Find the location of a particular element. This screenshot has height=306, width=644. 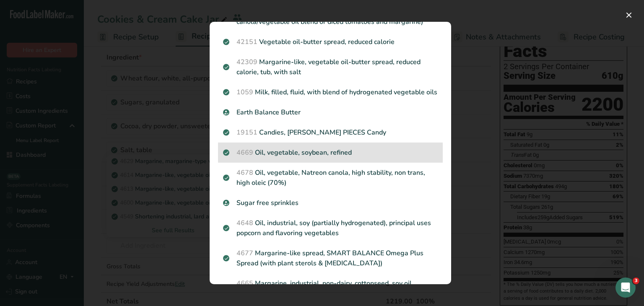

p: Oil, vegetable, Natreon canola, high stability, non trans, high oleic (70%) is located at coordinates (330, 178).